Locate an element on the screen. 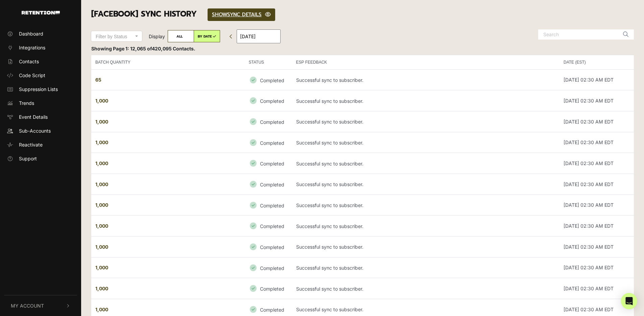 Image resolution: width=644 pixels, height=316 pixels. span: Filter by Status is located at coordinates (111, 37).